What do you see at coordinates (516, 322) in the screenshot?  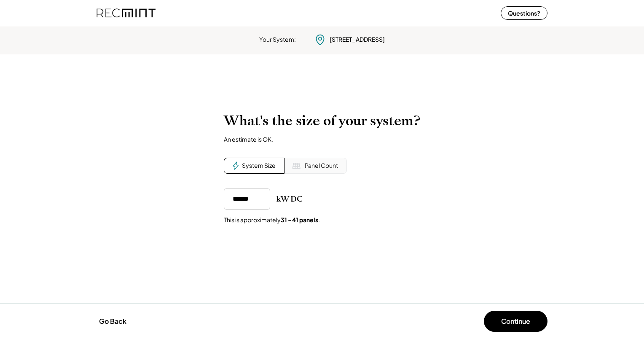 I see `button: Continue` at bounding box center [516, 322].